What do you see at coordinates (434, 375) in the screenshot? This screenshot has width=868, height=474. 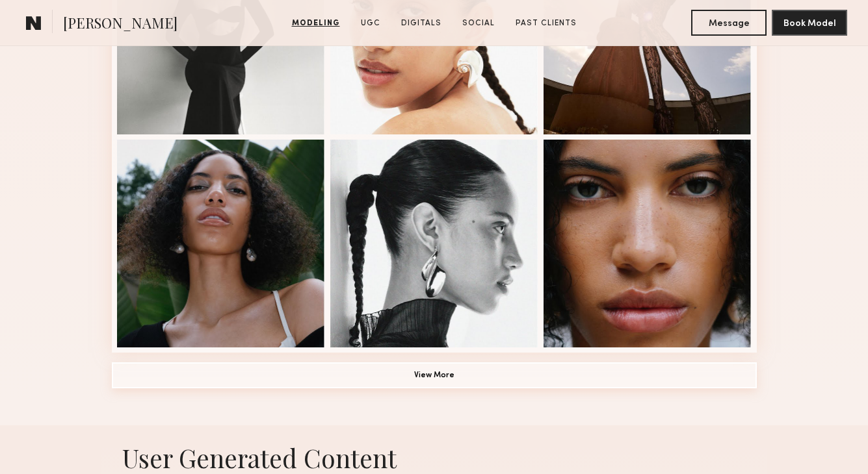 I see `button: View More` at bounding box center [434, 375].